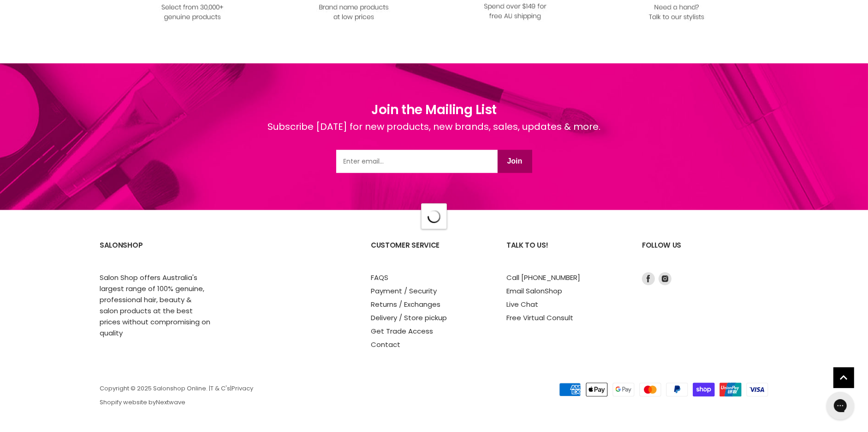  Describe the element at coordinates (408, 317) in the screenshot. I see `a: Delivery / Store pickup` at that location.